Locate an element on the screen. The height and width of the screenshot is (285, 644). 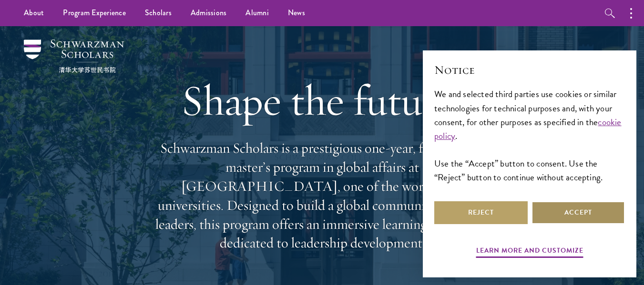
button: Reject is located at coordinates (481, 213).